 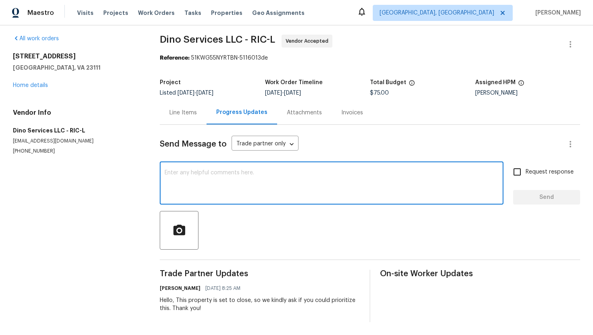 What do you see at coordinates (217, 40) in the screenshot?
I see `span: Dino Services LLC - RIC-L` at bounding box center [217, 40].